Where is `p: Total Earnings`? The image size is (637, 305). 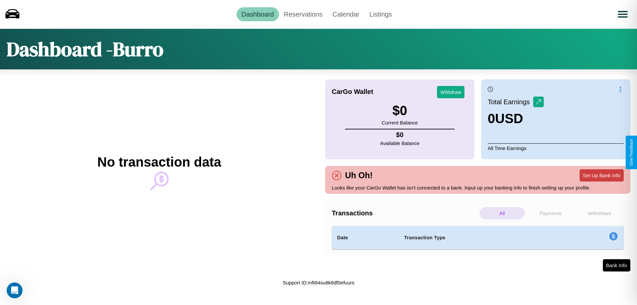 p: Total Earnings is located at coordinates (510, 102).